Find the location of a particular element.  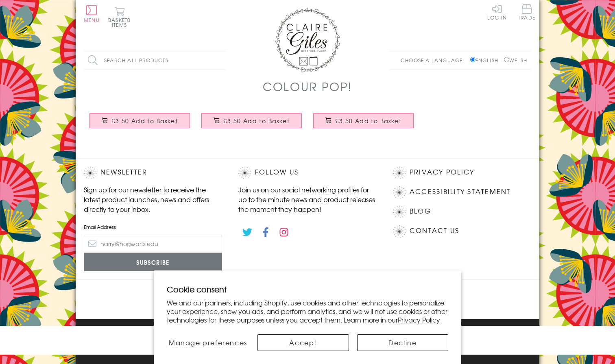

p: Choose a language: is located at coordinates (434, 61).